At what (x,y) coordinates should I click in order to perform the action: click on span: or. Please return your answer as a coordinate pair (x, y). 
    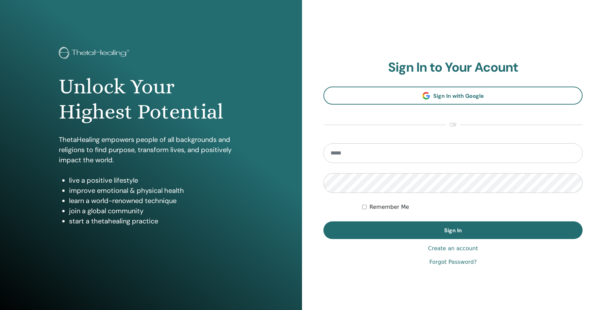
    Looking at the image, I should click on (453, 125).